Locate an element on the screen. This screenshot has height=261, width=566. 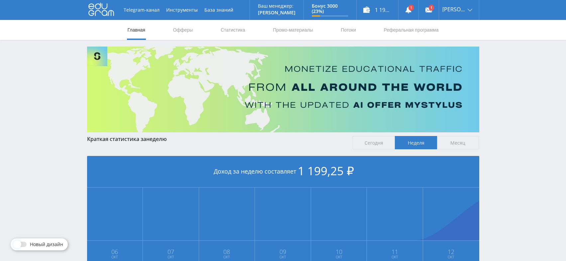
span: 11 is located at coordinates (395, 251).